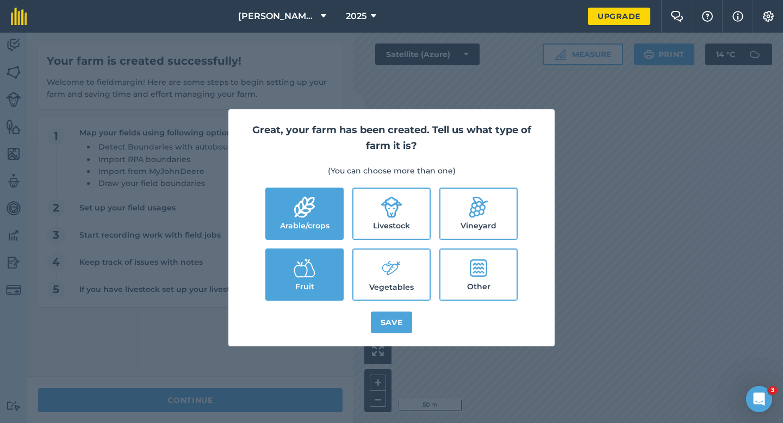 The height and width of the screenshot is (423, 783). What do you see at coordinates (305, 275) in the screenshot?
I see `label: Fruit` at bounding box center [305, 275].